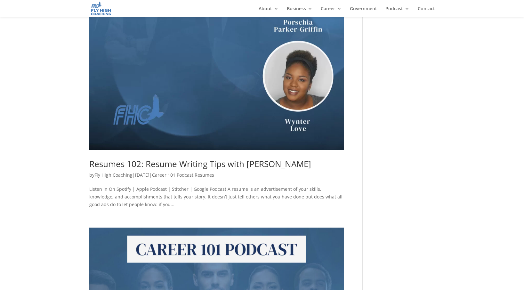  What do you see at coordinates (363, 12) in the screenshot?
I see `a: Government` at bounding box center [363, 12].